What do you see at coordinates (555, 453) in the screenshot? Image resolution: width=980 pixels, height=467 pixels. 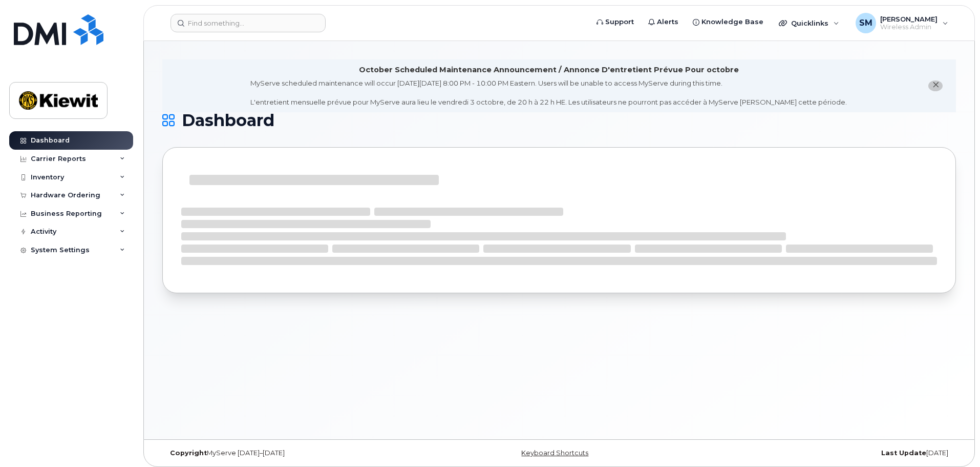 I see `a: Keyboard Shortcuts` at bounding box center [555, 453].